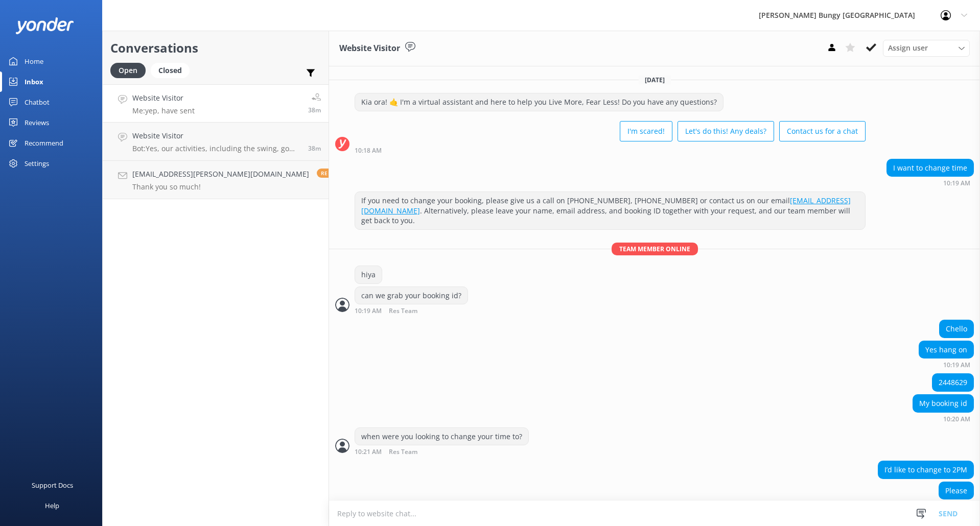 The image size is (980, 526). Describe the element at coordinates (539, 102) in the screenshot. I see `div: Kia ora! 🤙 I'm a virtual assistant and here to help you Live More, Fear Less! Do you have any que...` at that location.